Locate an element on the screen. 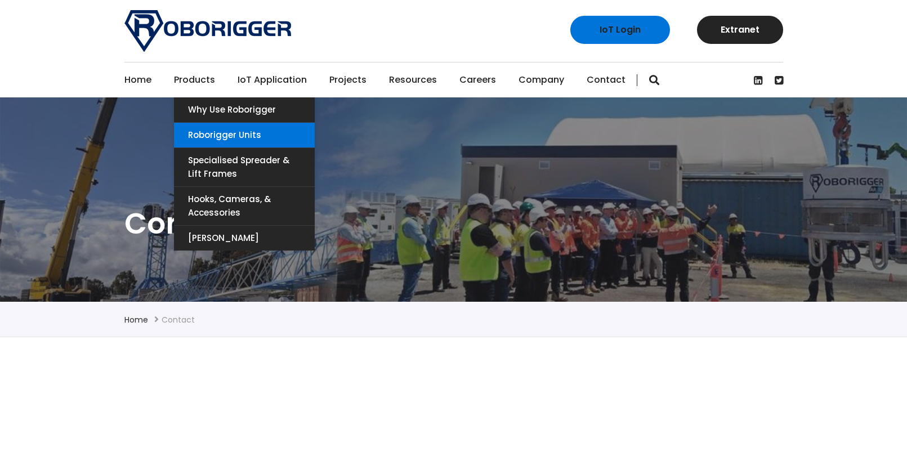  a: Projects is located at coordinates (348, 80).